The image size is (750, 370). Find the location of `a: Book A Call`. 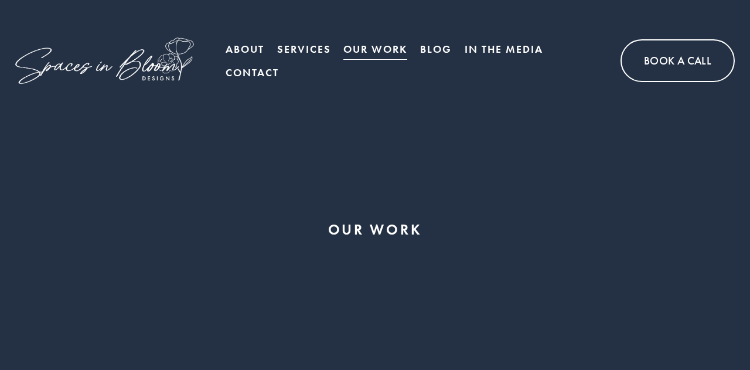

a: Book A Call is located at coordinates (677, 60).